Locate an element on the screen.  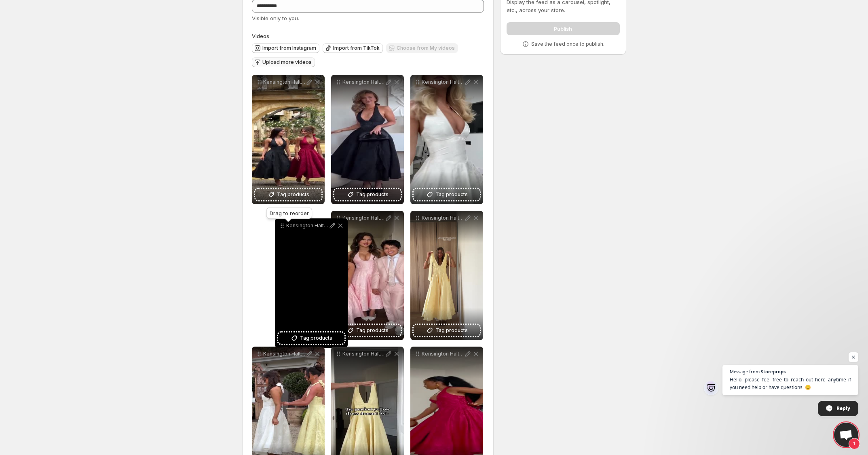
div: Kensington Halter Midi Dress - Video 2Tag products is located at coordinates (368, 139).